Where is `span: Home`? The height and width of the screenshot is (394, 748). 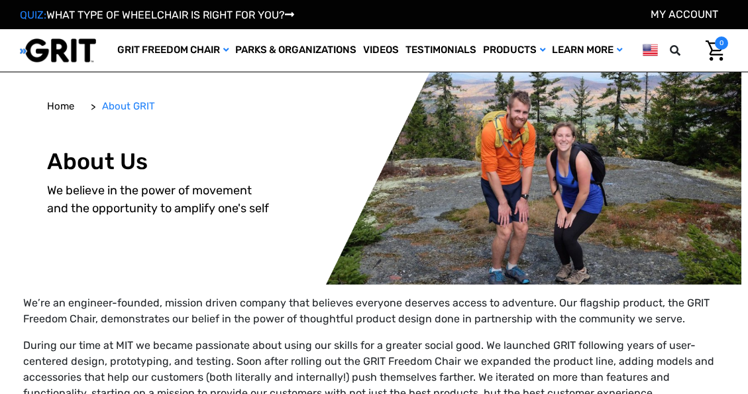
span: Home is located at coordinates (60, 106).